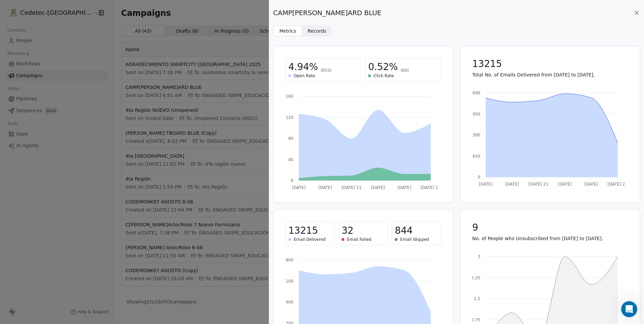 The width and height of the screenshot is (644, 324). Describe the element at coordinates (68, 212) in the screenshot. I see `textarea: Message…` at that location.